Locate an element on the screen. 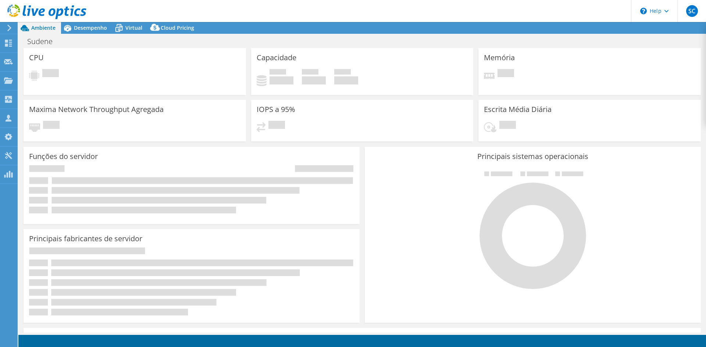  span: Virtual is located at coordinates (134, 28).